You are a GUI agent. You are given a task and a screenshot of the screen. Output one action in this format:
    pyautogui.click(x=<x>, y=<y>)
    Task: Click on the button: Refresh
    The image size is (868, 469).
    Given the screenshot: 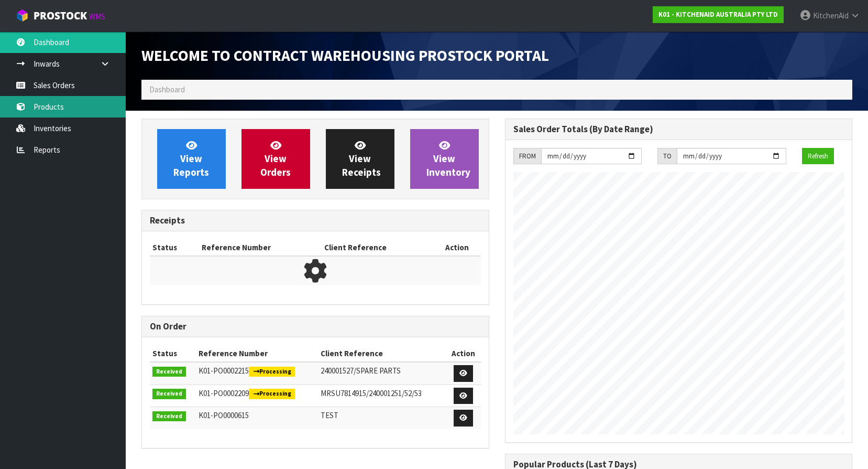 What is the action you would take?
    pyautogui.click(x=818, y=156)
    